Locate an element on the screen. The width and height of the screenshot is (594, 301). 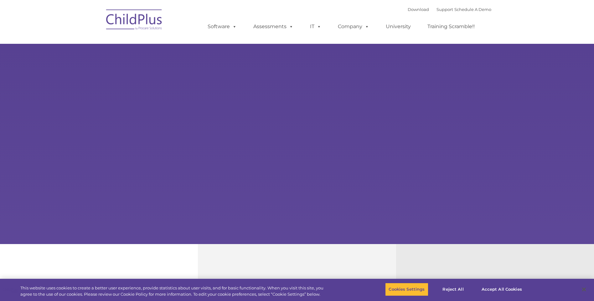
button: Close is located at coordinates (584, 290).